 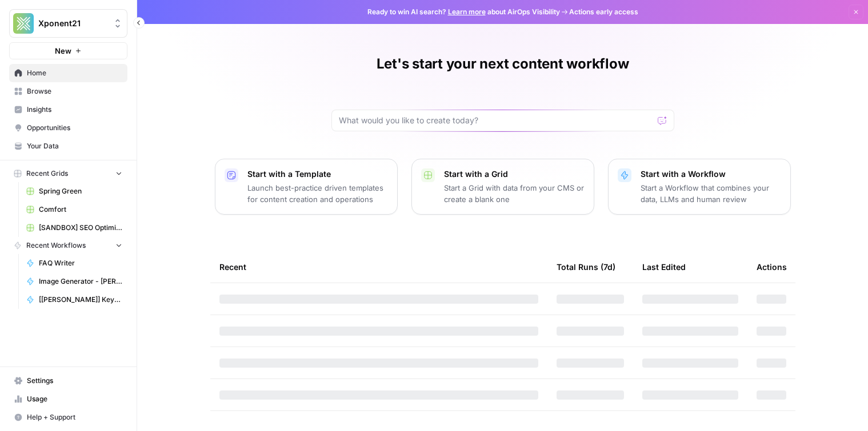 I want to click on p: Start with a Grid, so click(x=514, y=174).